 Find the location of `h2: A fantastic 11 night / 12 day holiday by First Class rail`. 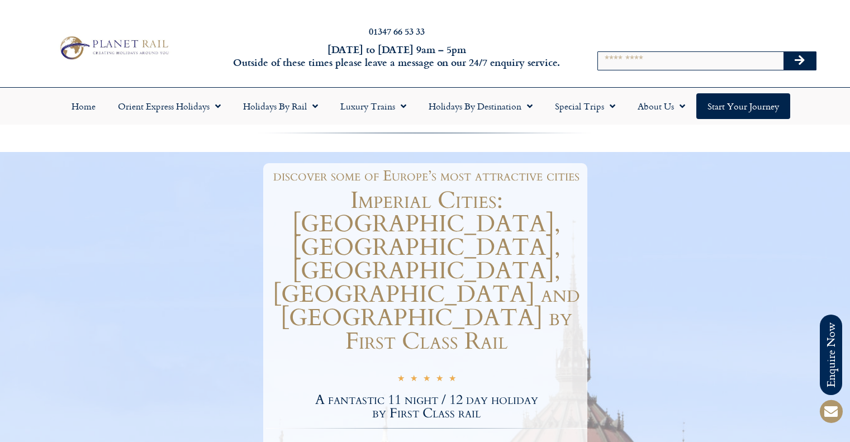

h2: A fantastic 11 night / 12 day holiday by First Class rail is located at coordinates (426, 407).